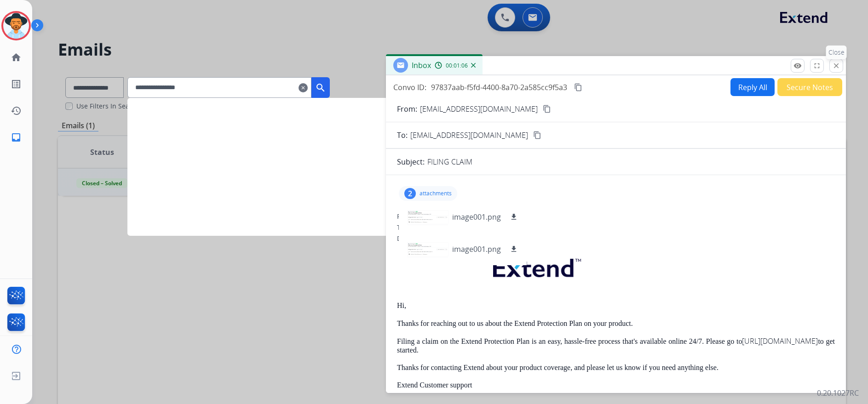 This screenshot has height=404, width=868. Describe the element at coordinates (616, 227) in the screenshot. I see `div: To:` at that location.